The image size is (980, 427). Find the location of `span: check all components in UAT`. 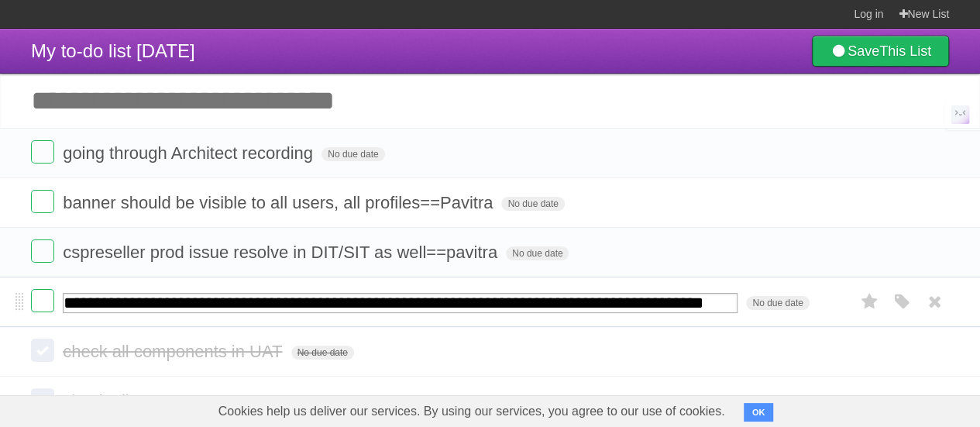

span: check all components in UAT is located at coordinates (174, 351).